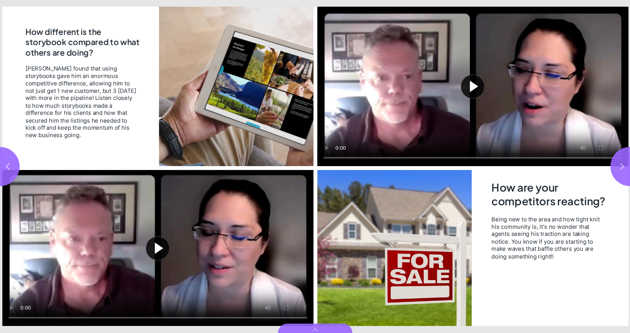 The image size is (630, 333). Describe the element at coordinates (473, 166) in the screenshot. I see `section: Page 5` at that location.